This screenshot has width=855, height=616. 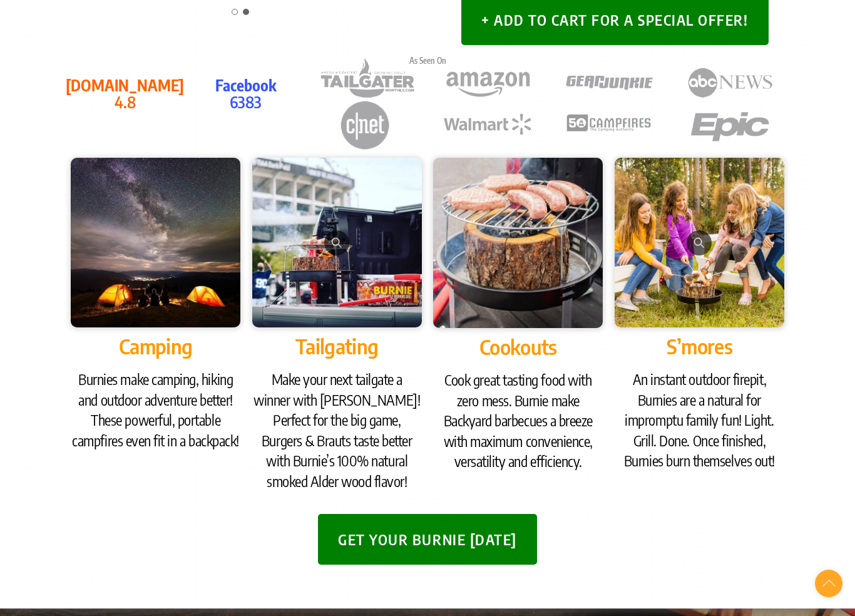 I want to click on img: 50-campfires, so click(x=608, y=125).